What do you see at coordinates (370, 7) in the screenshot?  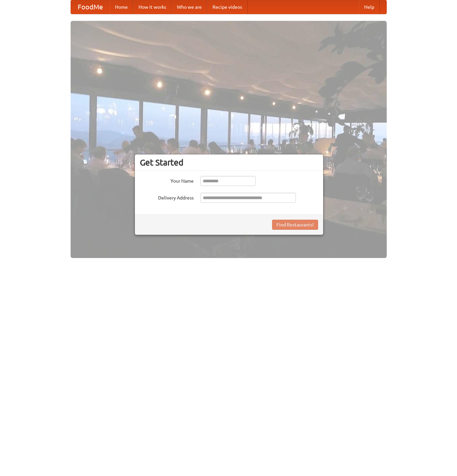 I see `a: Help` at bounding box center [370, 7].